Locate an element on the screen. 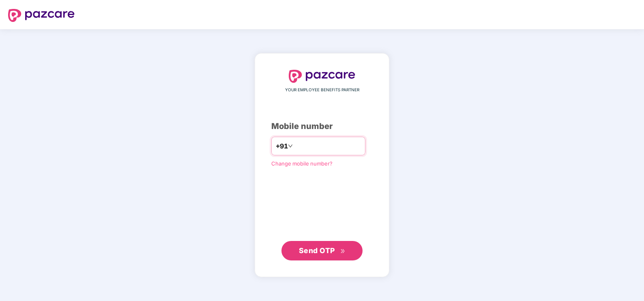  span: double-right is located at coordinates (343, 252).